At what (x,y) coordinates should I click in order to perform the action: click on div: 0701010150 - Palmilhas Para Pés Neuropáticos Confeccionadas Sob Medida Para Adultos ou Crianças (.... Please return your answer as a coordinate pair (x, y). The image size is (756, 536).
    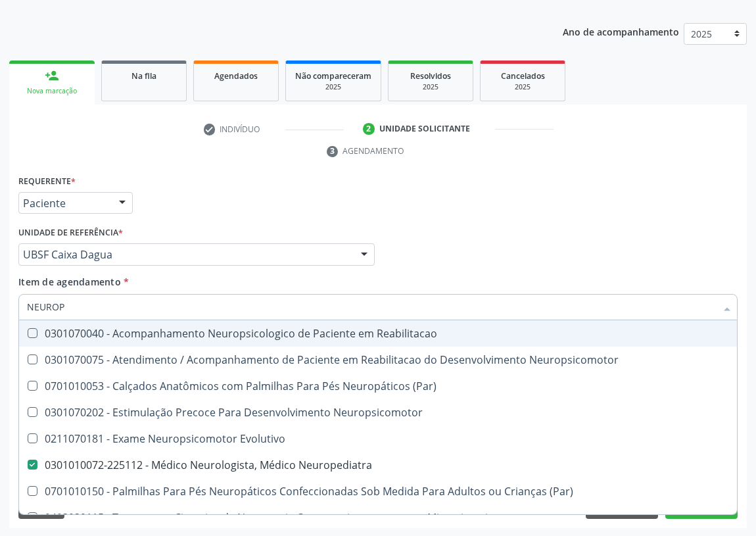
    Looking at the image, I should click on (378, 491).